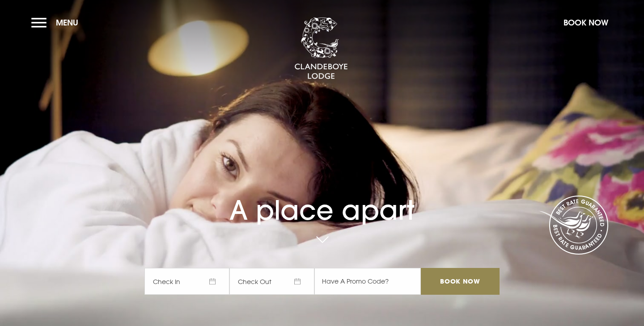  What do you see at coordinates (272, 282) in the screenshot?
I see `span: Check Out` at bounding box center [272, 282].